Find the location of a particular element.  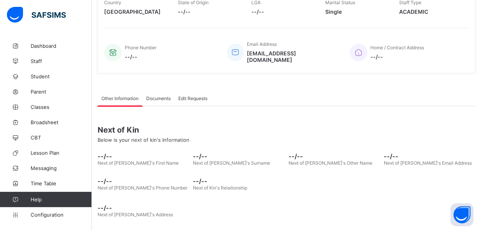

span: Other Information is located at coordinates (120, 98).